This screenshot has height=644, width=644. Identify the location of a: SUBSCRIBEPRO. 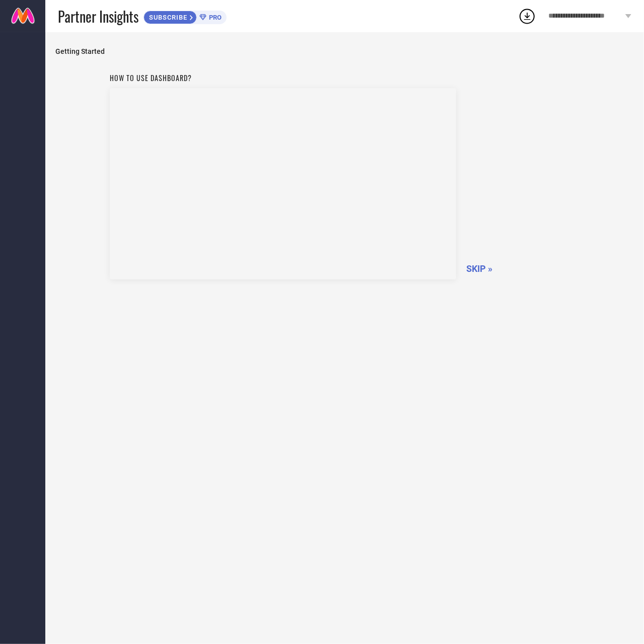
(185, 16).